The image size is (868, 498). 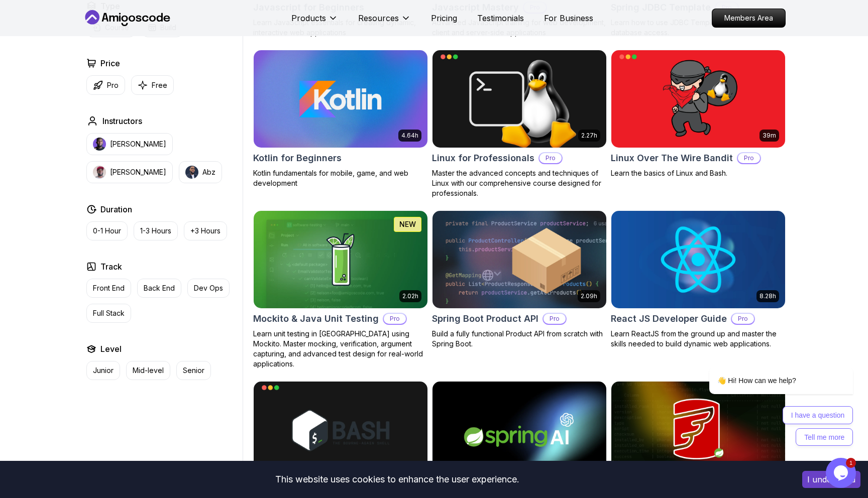 What do you see at coordinates (110, 63) in the screenshot?
I see `h2: Price` at bounding box center [110, 63].